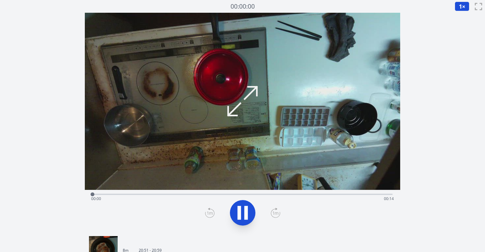 The image size is (485, 252). I want to click on button: 1×, so click(462, 6).